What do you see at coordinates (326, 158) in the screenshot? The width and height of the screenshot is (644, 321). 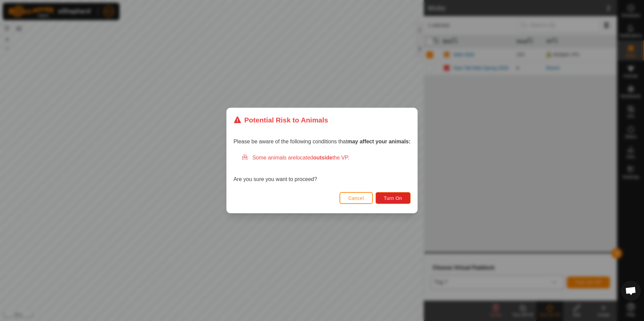 I see `div: Some animals are` at bounding box center [326, 158].